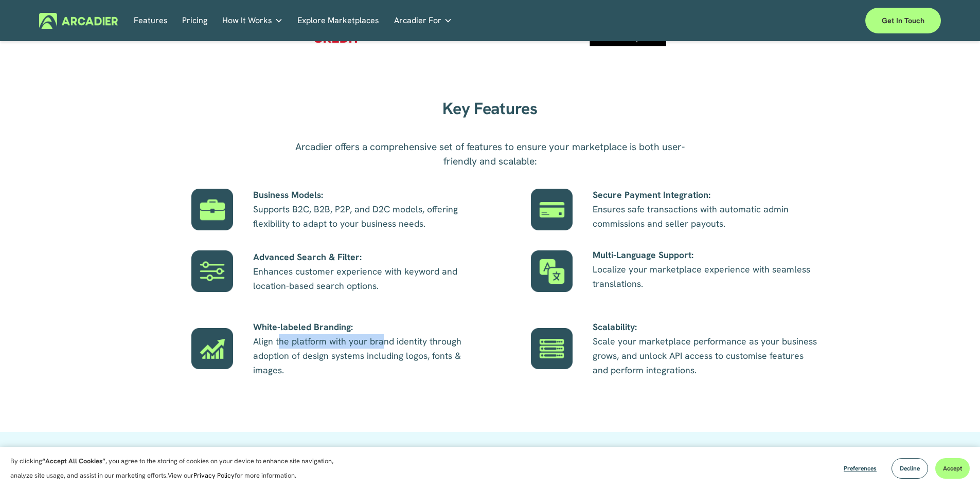  I want to click on p: Enhances customer experience with keyword and location-based search options., so click(366, 272).